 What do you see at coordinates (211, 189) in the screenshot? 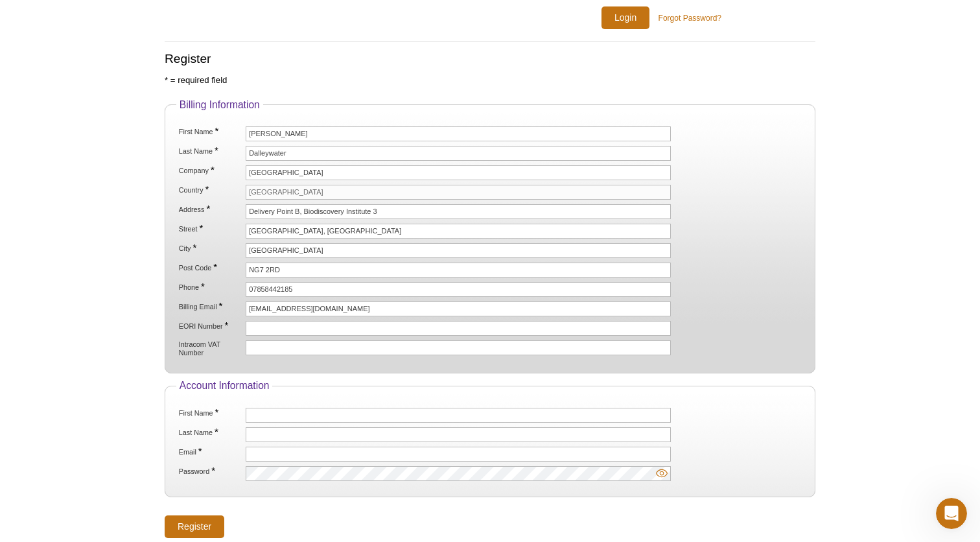
I see `label: Country` at bounding box center [211, 189].